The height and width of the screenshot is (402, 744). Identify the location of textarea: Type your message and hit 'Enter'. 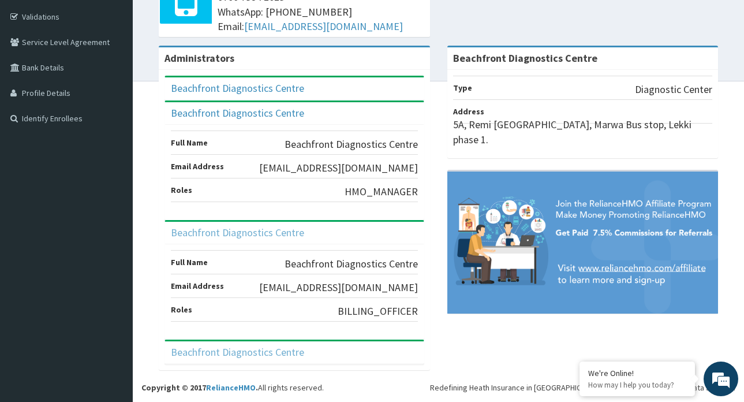
(113, 295).